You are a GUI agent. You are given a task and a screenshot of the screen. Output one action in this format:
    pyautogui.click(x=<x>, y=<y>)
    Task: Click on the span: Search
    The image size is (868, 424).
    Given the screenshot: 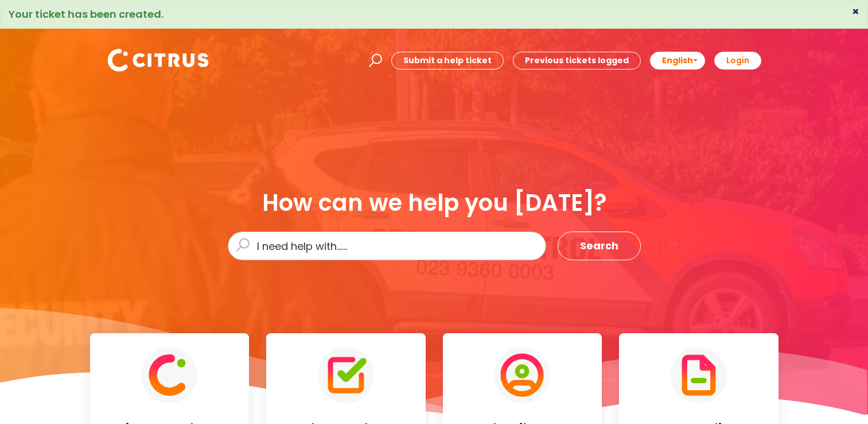 What is the action you would take?
    pyautogui.click(x=599, y=246)
    